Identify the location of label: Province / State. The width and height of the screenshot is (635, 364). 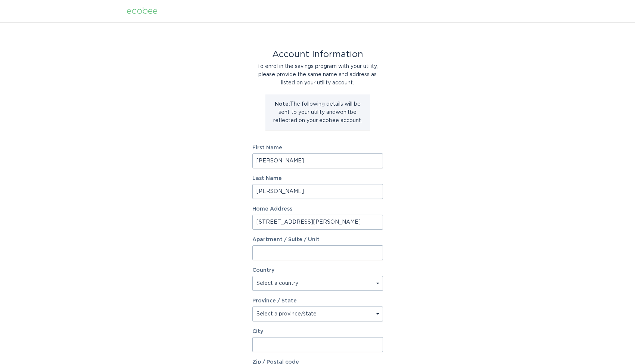
(274, 300).